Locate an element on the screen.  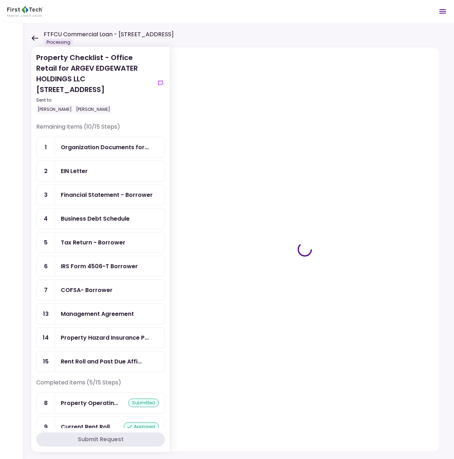
div: 9 is located at coordinates (46, 426).